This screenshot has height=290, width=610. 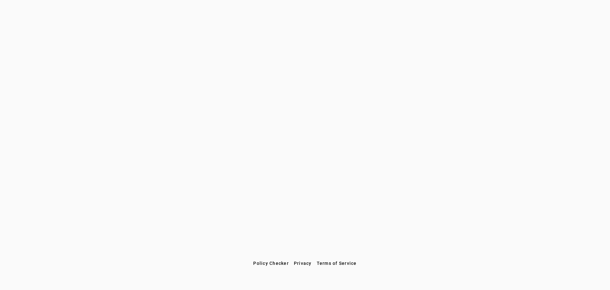 I want to click on button: Terms of Service, so click(x=337, y=263).